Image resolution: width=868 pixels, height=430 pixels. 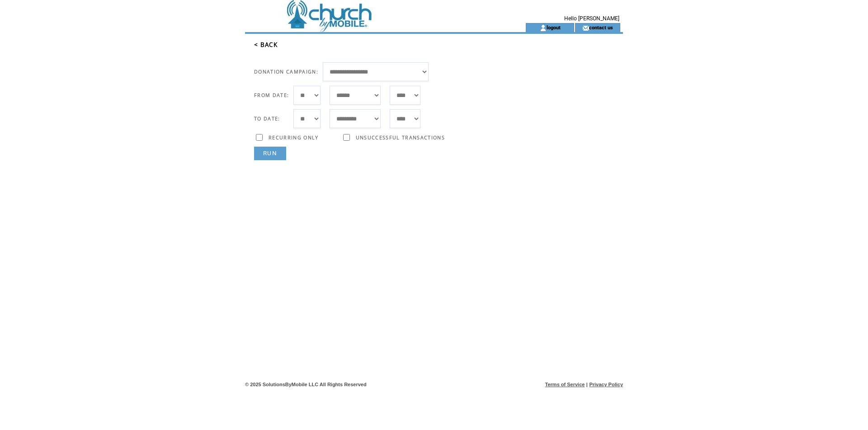 What do you see at coordinates (306, 385) in the screenshot?
I see `span: © 2025 SolutionsByMobile LLC All Rights Reserved` at bounding box center [306, 385].